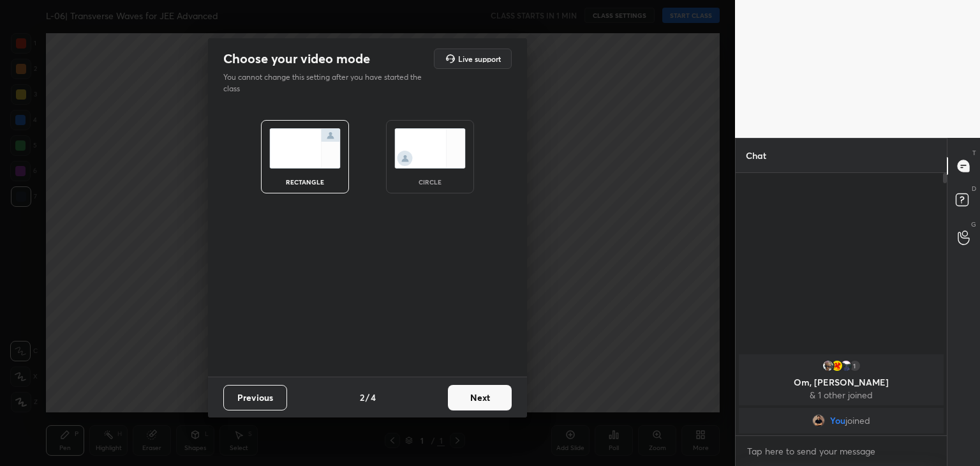 This screenshot has width=980, height=466. I want to click on h2: Choose your video mode, so click(297, 58).